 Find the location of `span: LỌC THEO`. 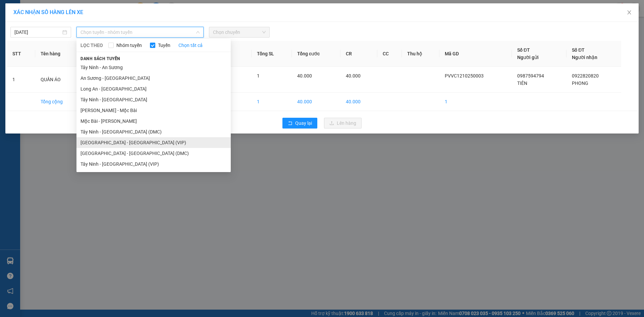

span: LỌC THEO is located at coordinates (92, 45).